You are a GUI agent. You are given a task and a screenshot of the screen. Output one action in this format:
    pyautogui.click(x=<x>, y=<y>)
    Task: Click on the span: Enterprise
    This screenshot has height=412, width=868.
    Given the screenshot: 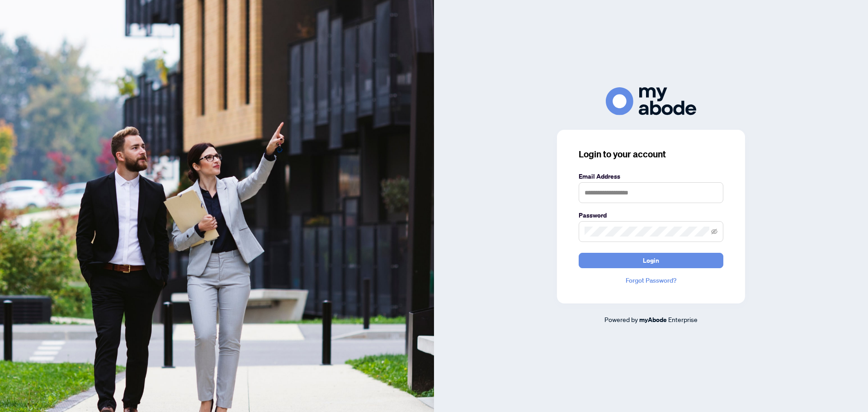 What is the action you would take?
    pyautogui.click(x=683, y=319)
    